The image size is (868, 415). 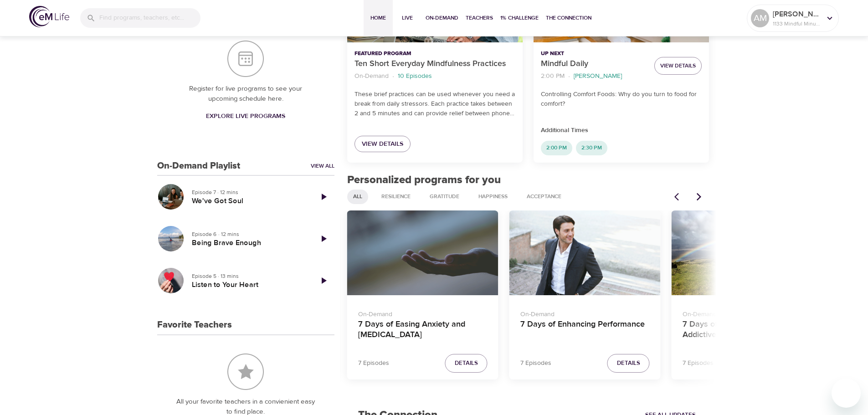 I want to click on p: Episode 7 · 12 mins, so click(x=248, y=192).